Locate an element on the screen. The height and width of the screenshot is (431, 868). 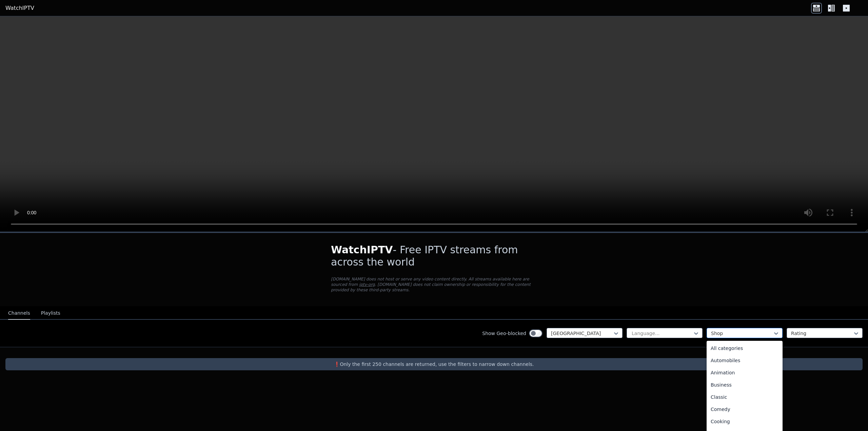
span: WatchIPTV is located at coordinates (362, 250).